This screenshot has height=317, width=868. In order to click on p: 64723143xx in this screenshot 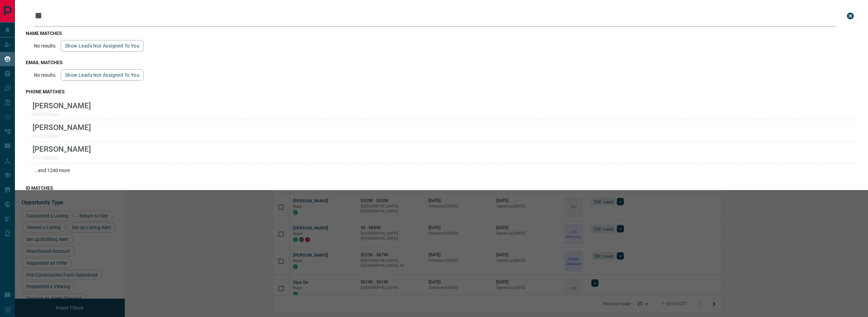, I will do `click(61, 136)`.